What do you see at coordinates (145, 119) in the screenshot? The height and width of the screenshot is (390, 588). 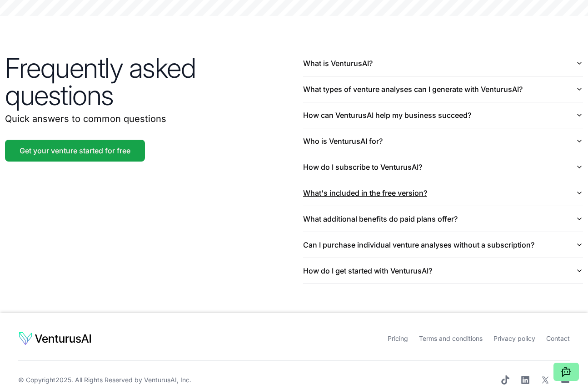 I see `p: Quick answers to common questions` at bounding box center [145, 119].